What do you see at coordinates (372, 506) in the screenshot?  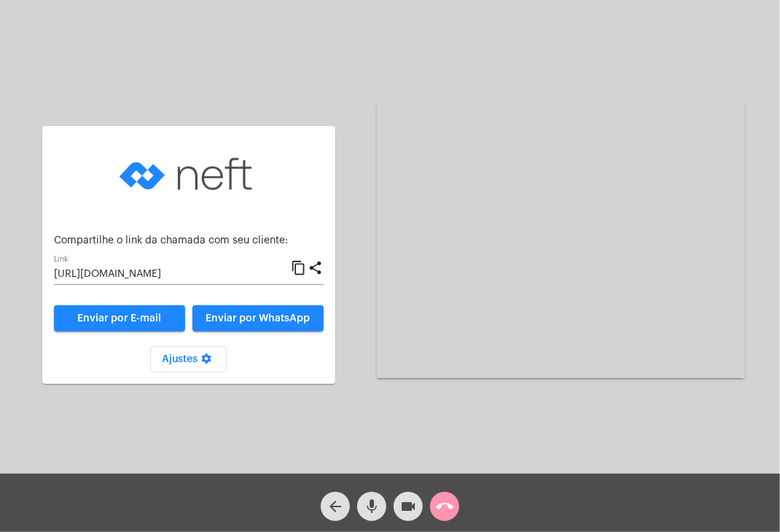 I see `mat-icon: mic` at bounding box center [372, 506].